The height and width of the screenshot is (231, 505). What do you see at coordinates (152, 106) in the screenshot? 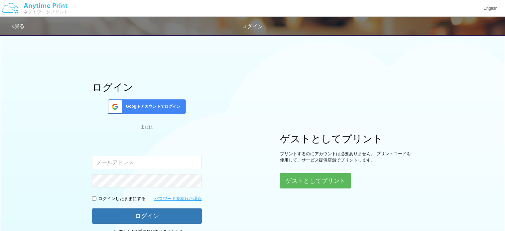
I see `span: Google アカウントでログイン` at bounding box center [152, 106].